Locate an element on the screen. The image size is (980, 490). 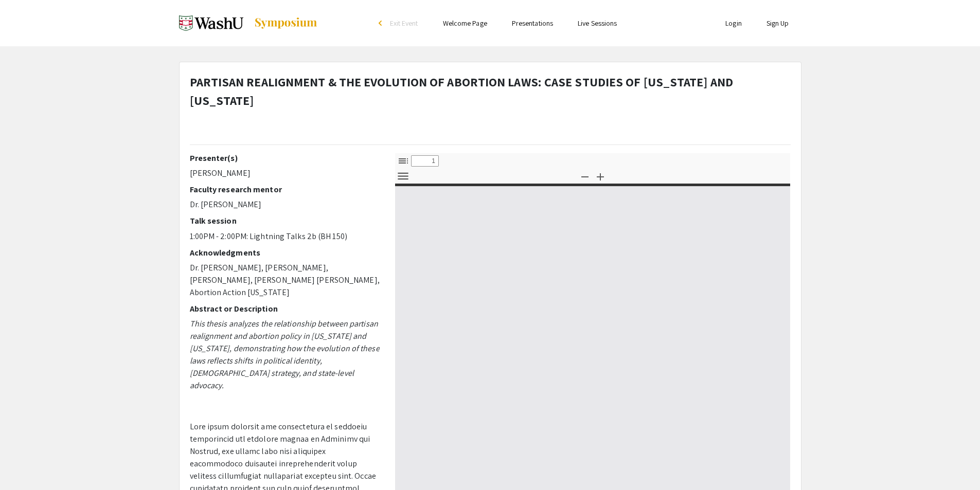
a: Login is located at coordinates (734, 24).